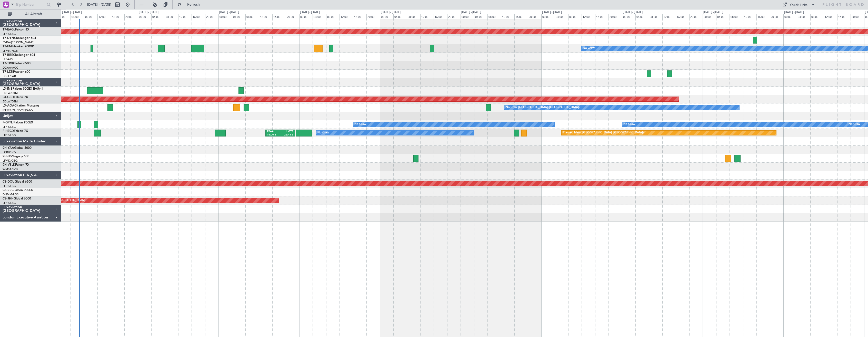  I want to click on a: T7-LZZIPraetor 600, so click(17, 72).